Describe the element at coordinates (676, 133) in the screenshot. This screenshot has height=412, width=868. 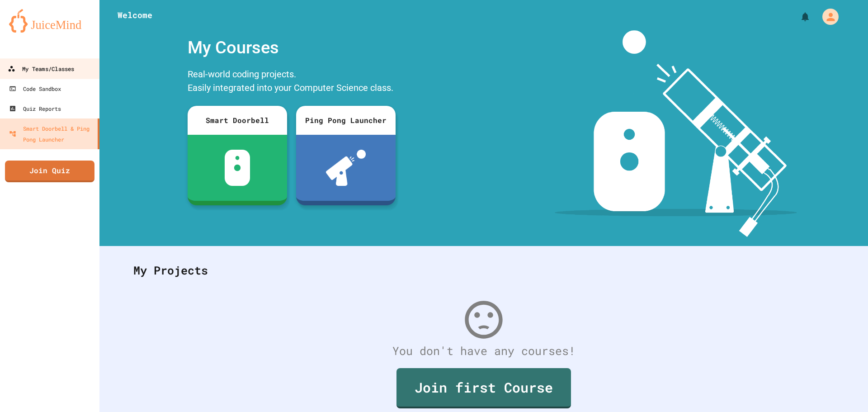
I see `img: banner-image-my-projects.png` at that location.